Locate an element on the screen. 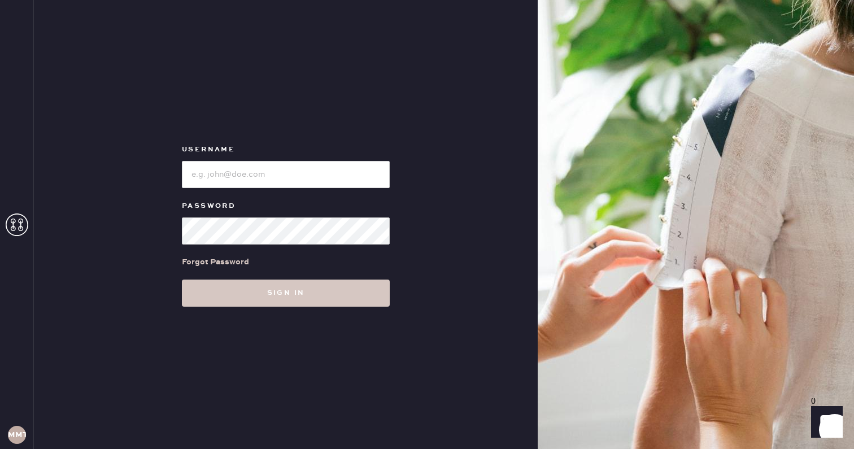  button: Sign in is located at coordinates (286, 293).